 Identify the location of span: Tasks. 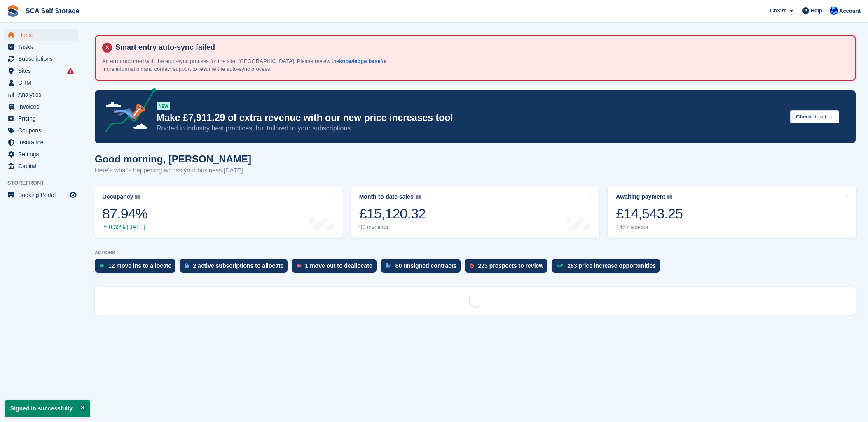
(43, 47).